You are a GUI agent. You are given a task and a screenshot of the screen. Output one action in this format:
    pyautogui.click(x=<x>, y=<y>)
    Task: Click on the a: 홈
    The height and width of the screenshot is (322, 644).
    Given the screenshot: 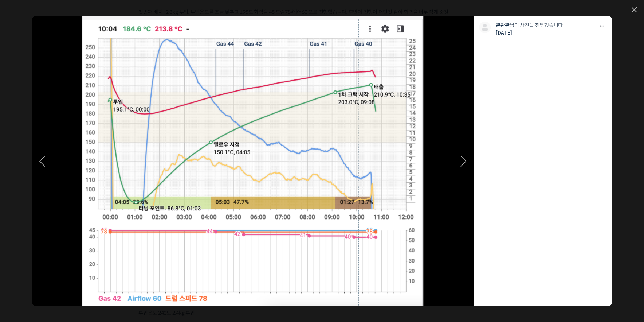 What is the action you would take?
    pyautogui.click(x=25, y=241)
    